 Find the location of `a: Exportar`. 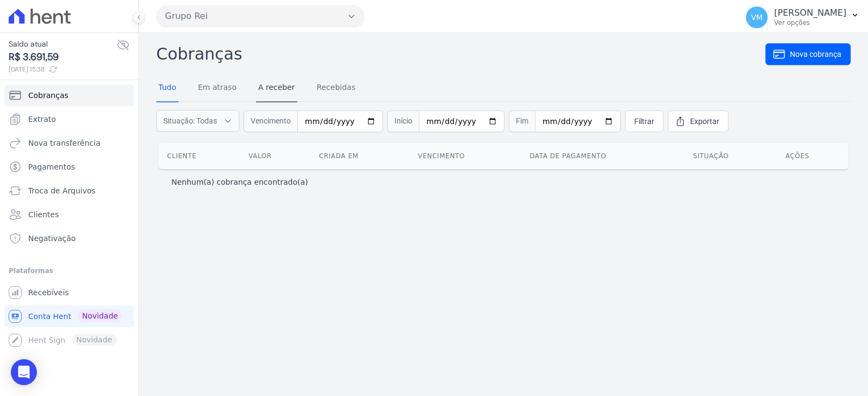

a: Exportar is located at coordinates (698, 122).